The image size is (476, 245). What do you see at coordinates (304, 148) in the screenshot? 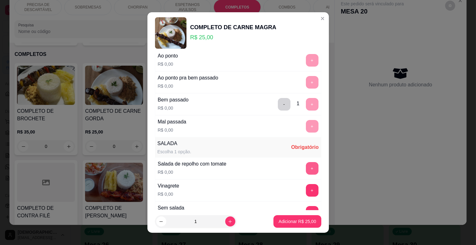
I see `div: Obrigatório` at bounding box center [304, 148].